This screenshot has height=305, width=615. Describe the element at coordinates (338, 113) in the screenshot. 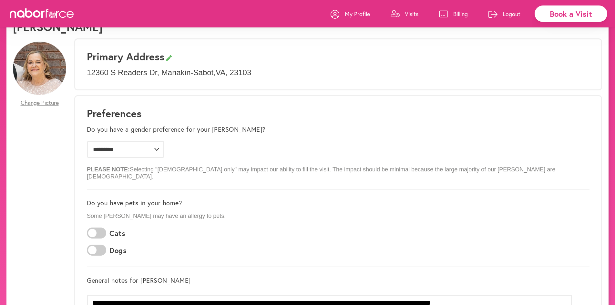

I see `h1: Preferences` at that location.